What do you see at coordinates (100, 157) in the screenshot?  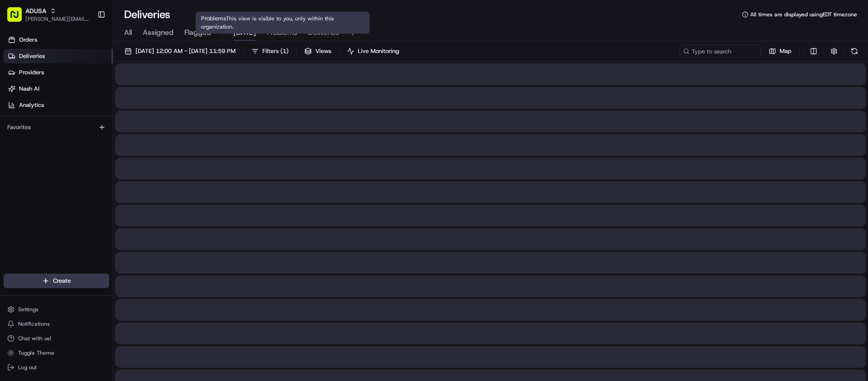 I see `span: Pylon` at bounding box center [100, 157].